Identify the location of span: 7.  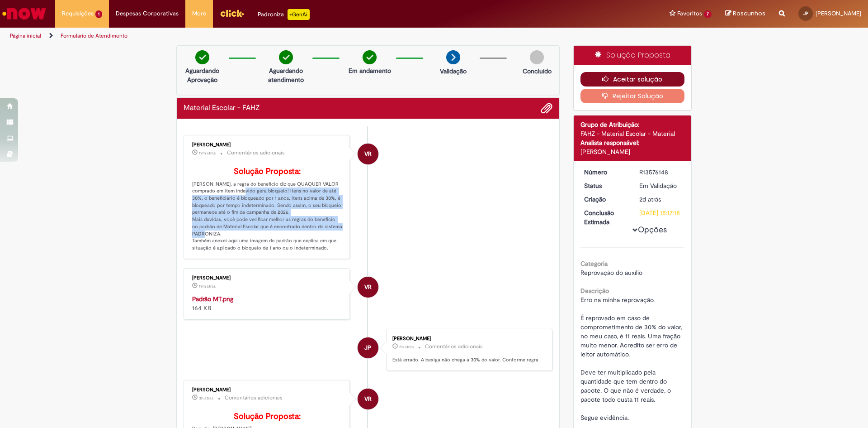
(708, 14).